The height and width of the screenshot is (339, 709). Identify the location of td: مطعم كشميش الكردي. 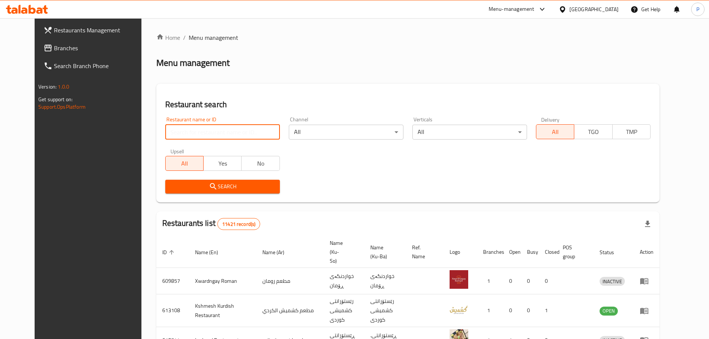
(290, 311).